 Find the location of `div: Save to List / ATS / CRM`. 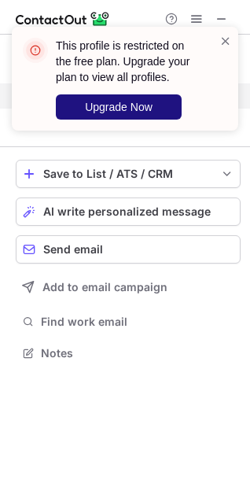

div: Save to List / ATS / CRM is located at coordinates (128, 174).